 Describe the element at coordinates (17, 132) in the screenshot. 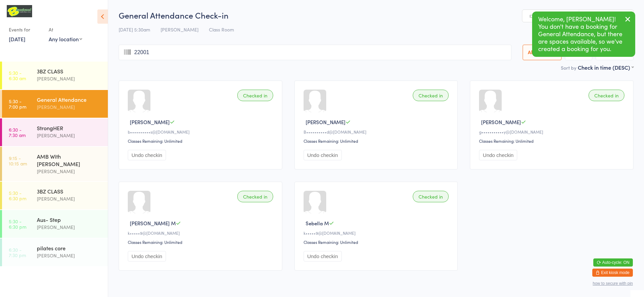

I see `time: 6:30 - 7:30 am` at that location.